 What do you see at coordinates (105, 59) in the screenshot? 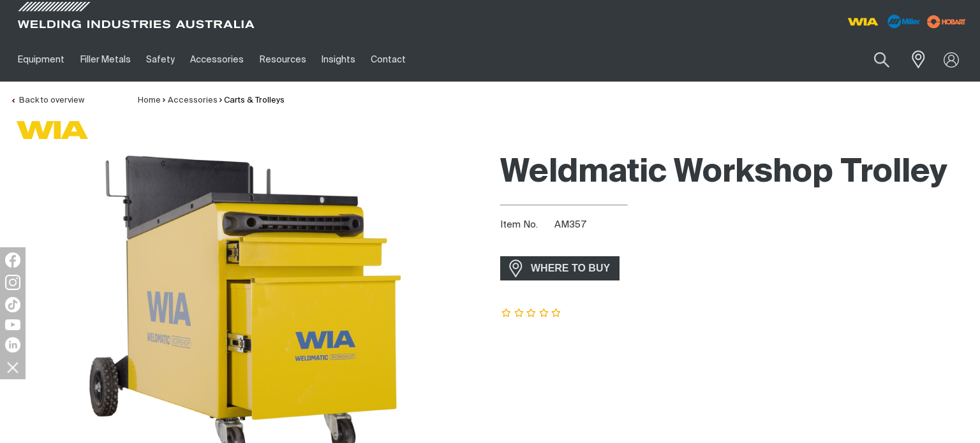
I see `a: Filler Metals` at bounding box center [105, 59].